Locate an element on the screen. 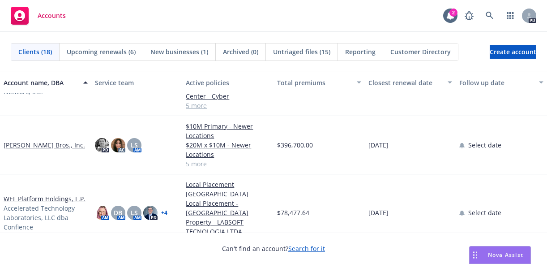 This screenshot has height=264, width=547. button: Active policies is located at coordinates (228, 82).